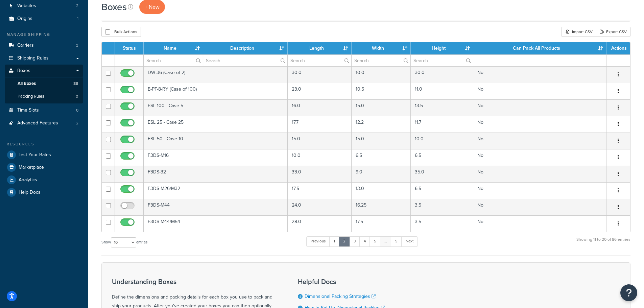 Image resolution: width=644 pixels, height=308 pixels. I want to click on a: Analytics, so click(44, 180).